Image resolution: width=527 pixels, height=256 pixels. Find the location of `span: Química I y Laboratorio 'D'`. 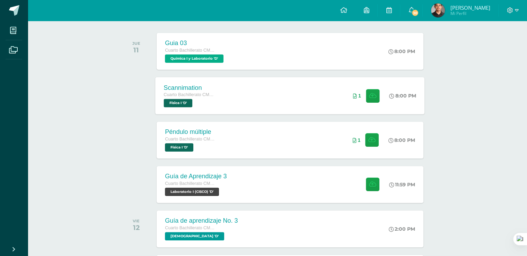

span: Química I y Laboratorio 'D' is located at coordinates (194, 59).